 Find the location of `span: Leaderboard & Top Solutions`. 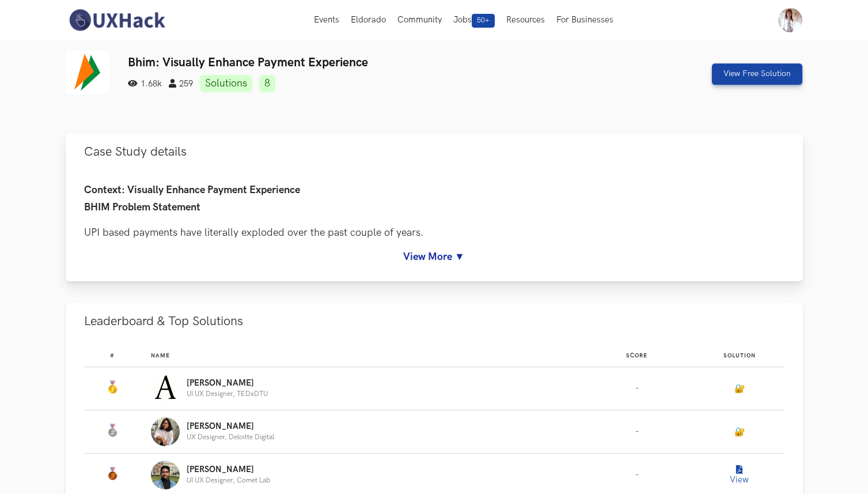

span: Leaderboard & Top Solutions is located at coordinates (163, 321).